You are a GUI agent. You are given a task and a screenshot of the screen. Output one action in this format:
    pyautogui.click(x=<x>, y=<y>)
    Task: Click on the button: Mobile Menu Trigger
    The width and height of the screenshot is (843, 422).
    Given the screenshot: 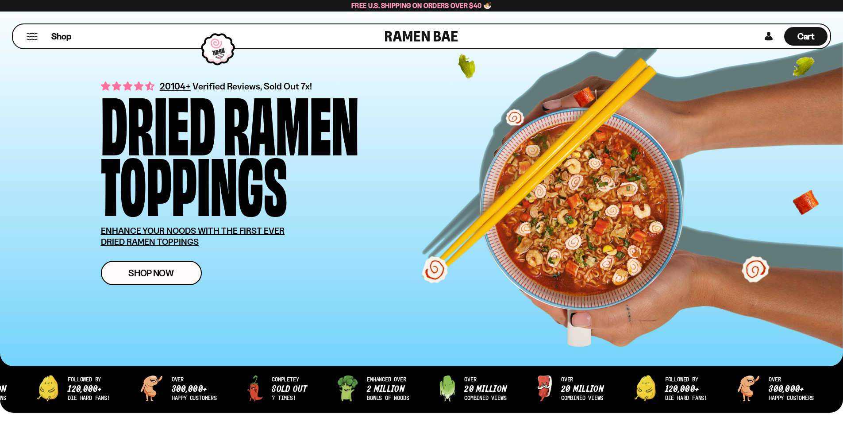 What is the action you would take?
    pyautogui.click(x=32, y=36)
    